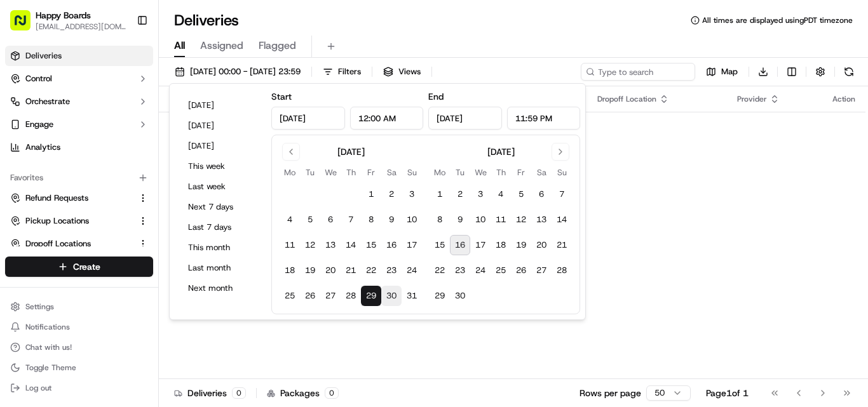 This screenshot has height=407, width=868. I want to click on button: Orchestrate, so click(79, 102).